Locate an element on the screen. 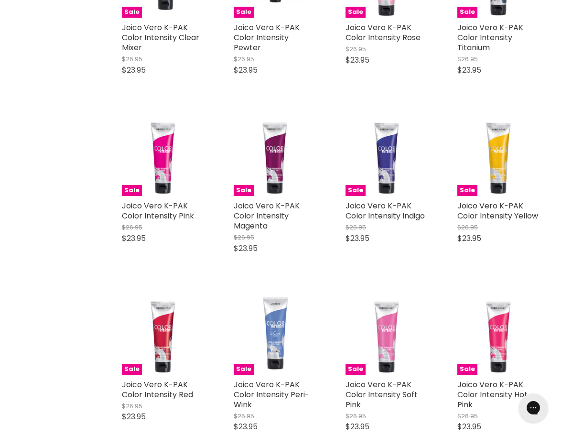  a: Joico Vero K-PAK Color Intensity Magenta is located at coordinates (267, 215).